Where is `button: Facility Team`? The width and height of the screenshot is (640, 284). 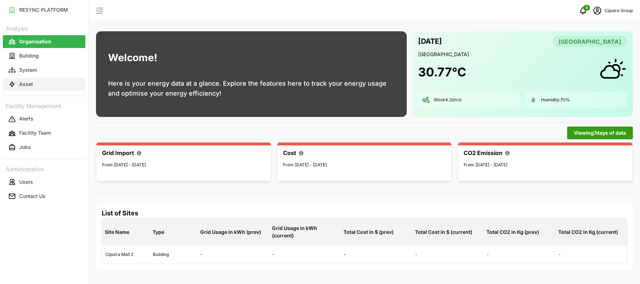 button: Facility Team is located at coordinates (44, 133).